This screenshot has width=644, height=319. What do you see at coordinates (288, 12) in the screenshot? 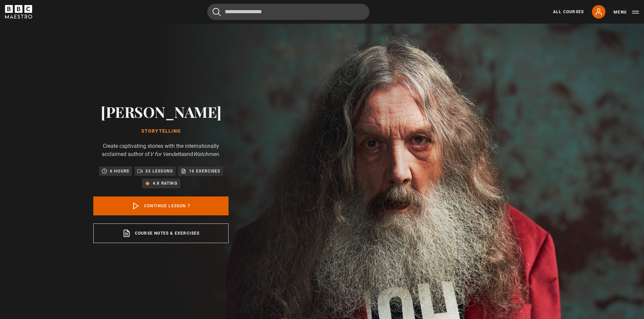
I see `input: Search` at bounding box center [288, 12].